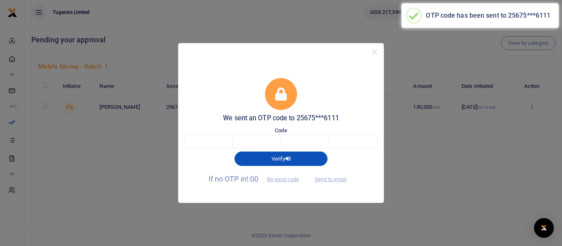 This screenshot has width=562, height=246. What do you see at coordinates (281, 159) in the screenshot?
I see `button: Verify` at bounding box center [281, 159].